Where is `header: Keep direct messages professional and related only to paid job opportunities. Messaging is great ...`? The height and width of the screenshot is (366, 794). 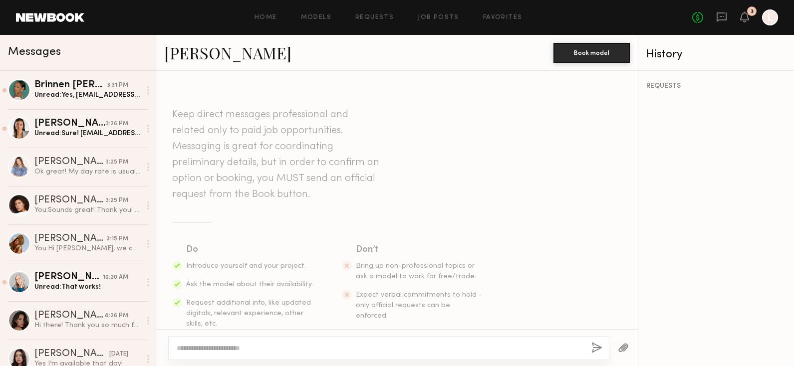
header: Keep direct messages professional and related only to paid job opportunities. Messaging is great ... is located at coordinates (277, 155).